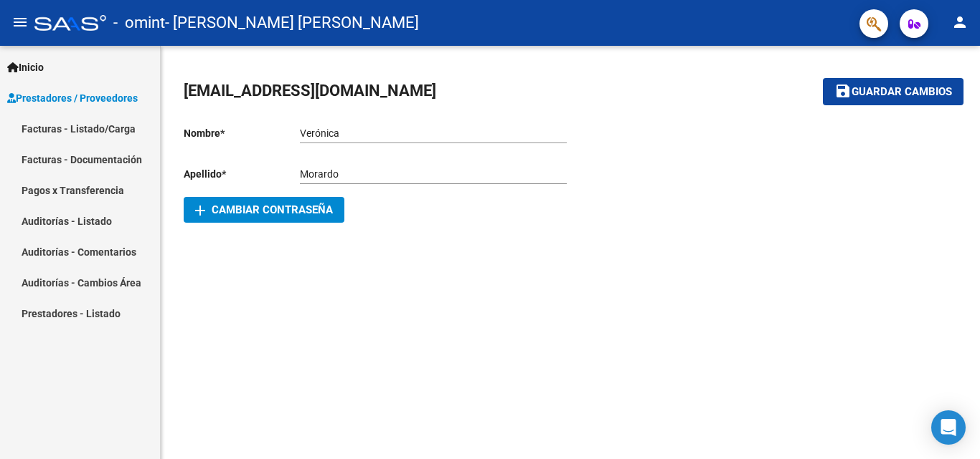 Image resolution: width=980 pixels, height=459 pixels. I want to click on button: Cambiar Contraseña, so click(264, 210).